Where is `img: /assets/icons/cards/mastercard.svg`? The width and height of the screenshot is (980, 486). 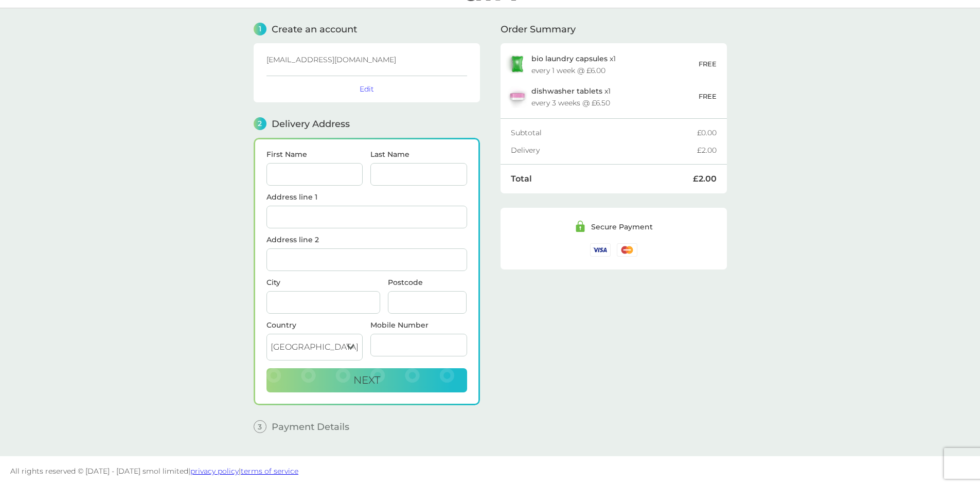
img: /assets/icons/cards/mastercard.svg is located at coordinates (627, 250).